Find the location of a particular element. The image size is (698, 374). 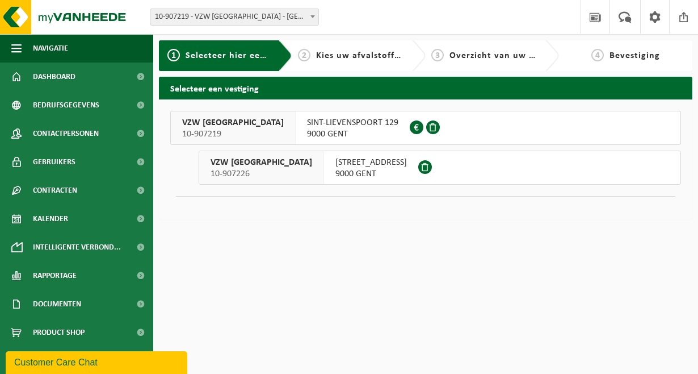

span: Kies uw afvalstoffen en recipiënten is located at coordinates (394, 56).